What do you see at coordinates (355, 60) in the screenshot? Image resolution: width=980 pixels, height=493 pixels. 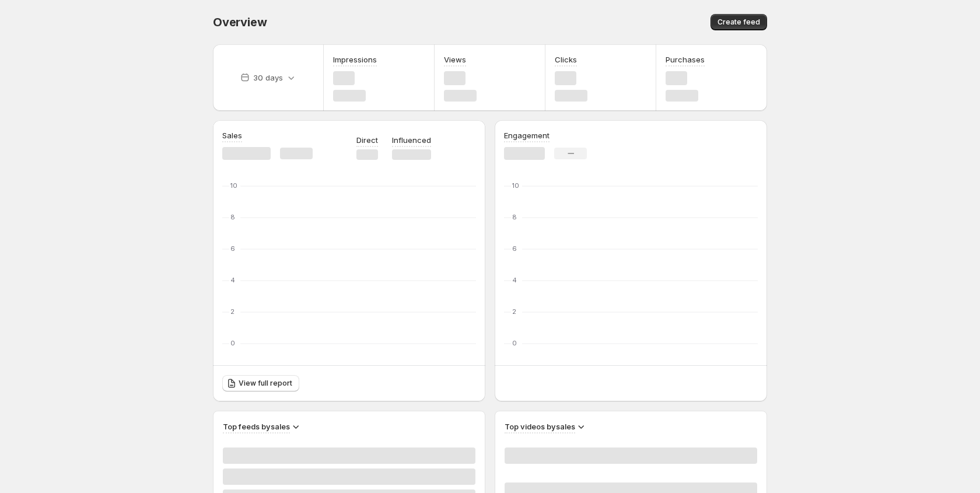 I see `h3: Impressions` at bounding box center [355, 60].